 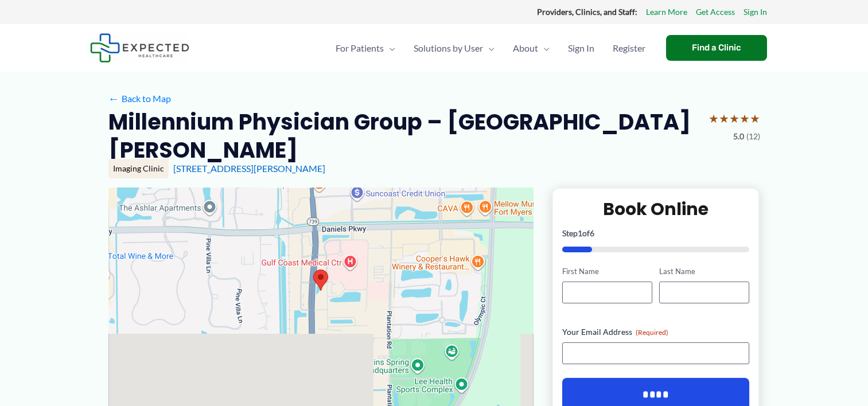 I want to click on nav: Primary Site Navigation, so click(x=490, y=48).